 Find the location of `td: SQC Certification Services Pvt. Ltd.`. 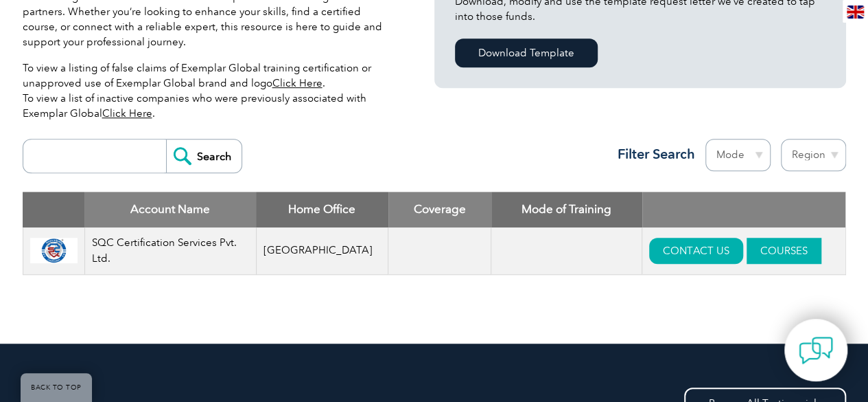

td: SQC Certification Services Pvt. Ltd. is located at coordinates (170, 251).